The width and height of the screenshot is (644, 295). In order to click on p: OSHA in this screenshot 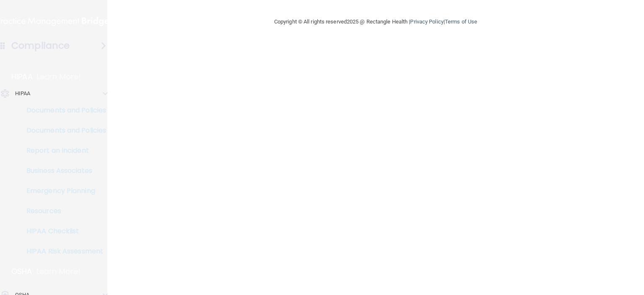, I will do `click(22, 271)`.